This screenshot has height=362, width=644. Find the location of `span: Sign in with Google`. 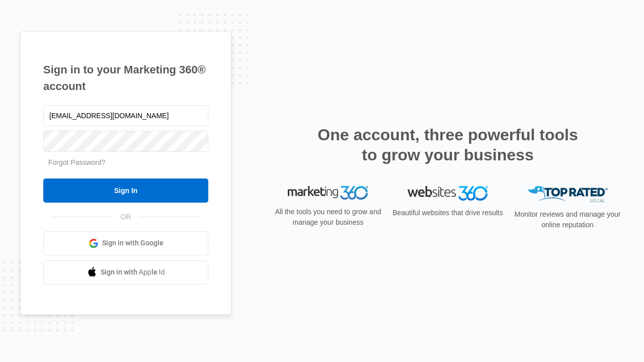

span: Sign in with Google is located at coordinates (133, 243).